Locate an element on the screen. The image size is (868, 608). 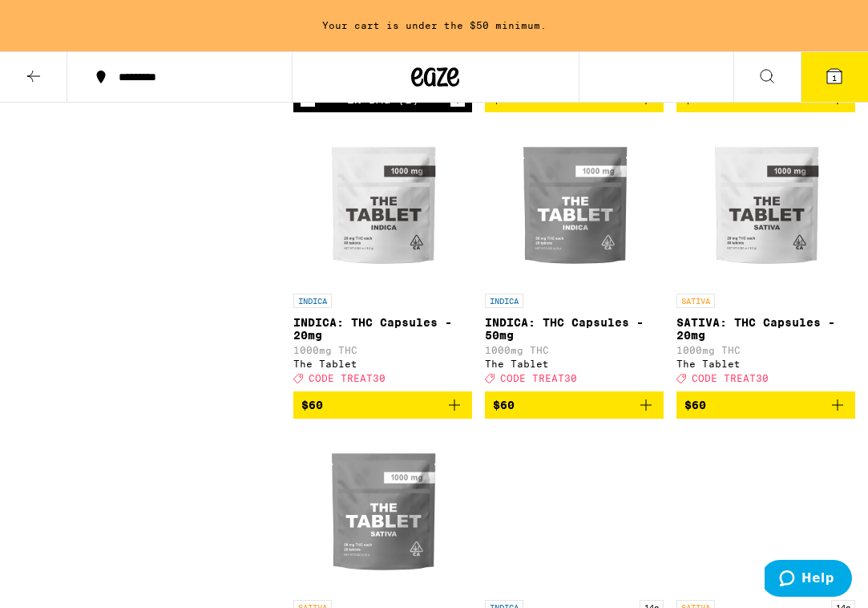
span: 1 is located at coordinates (835, 77).